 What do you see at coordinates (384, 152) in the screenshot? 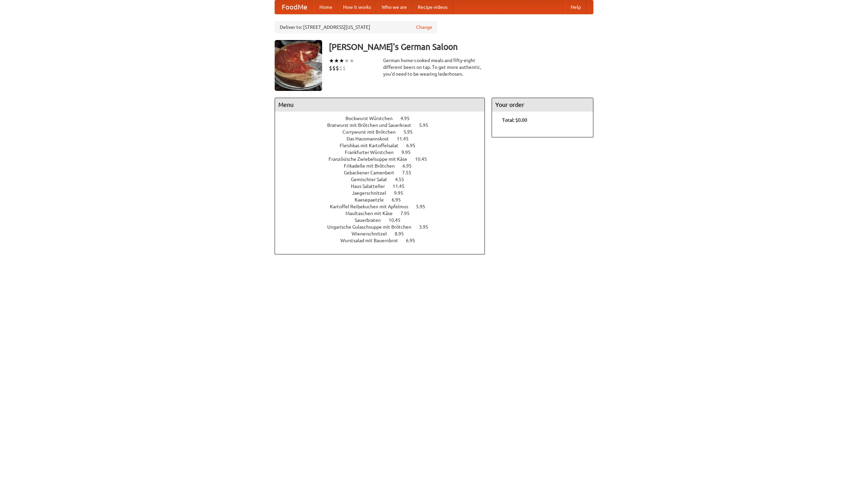
I see `a: Frankfurter Würstchen 9.95` at bounding box center [384, 152].